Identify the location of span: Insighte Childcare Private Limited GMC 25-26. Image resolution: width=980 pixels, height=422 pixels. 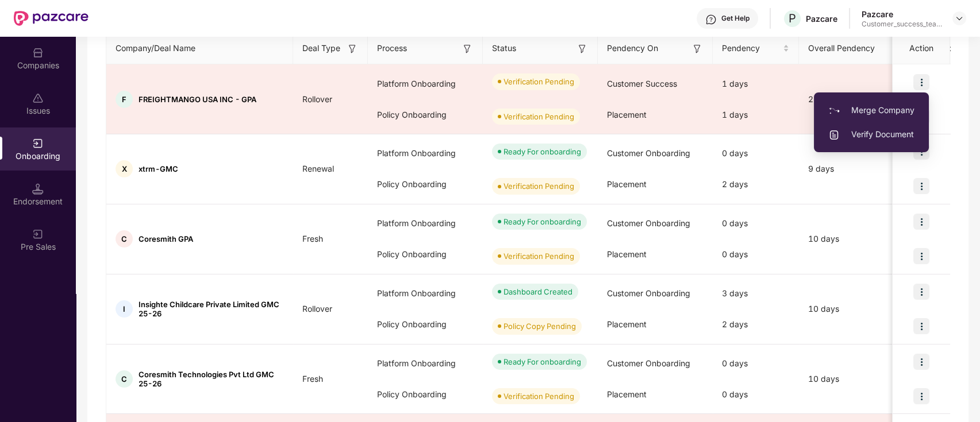
(211, 309).